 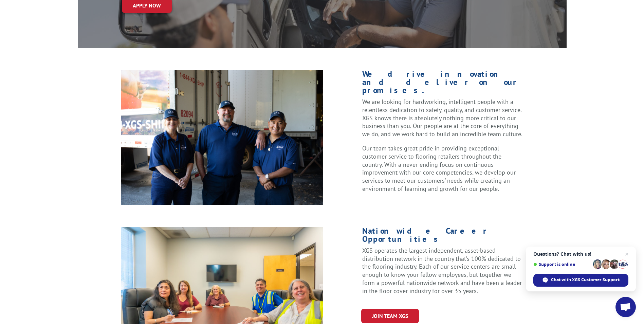 I want to click on h1: We drive innovation and deliver on our promises., so click(x=443, y=84).